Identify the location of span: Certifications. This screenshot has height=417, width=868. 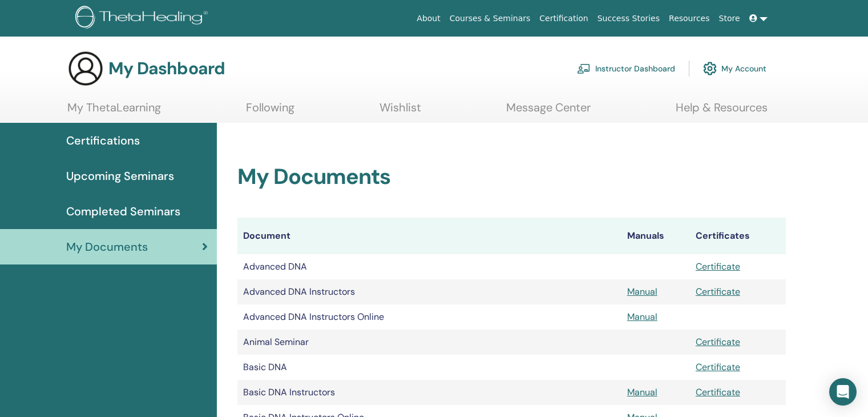
(103, 141).